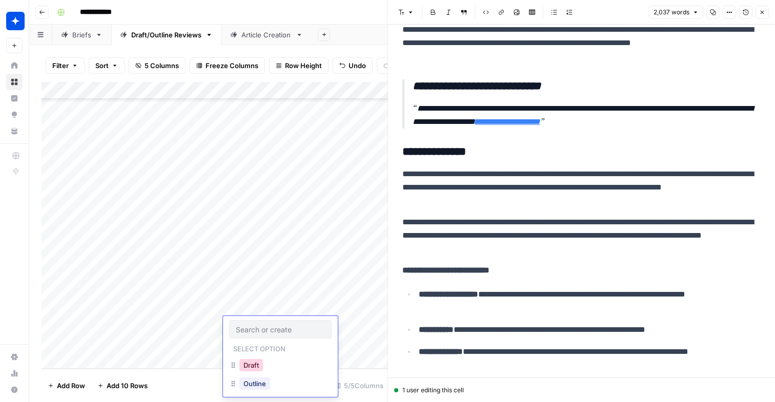 This screenshot has height=402, width=775. Describe the element at coordinates (280, 366) in the screenshot. I see `div: Draft` at that location.